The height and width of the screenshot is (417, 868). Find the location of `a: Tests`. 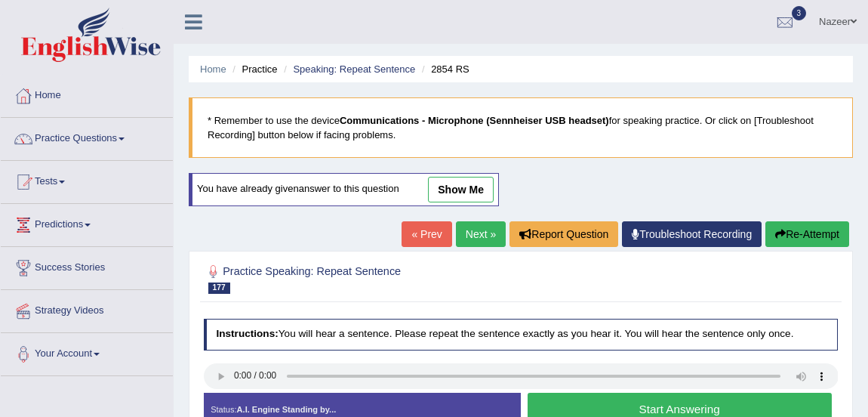

a: Tests is located at coordinates (87, 180).